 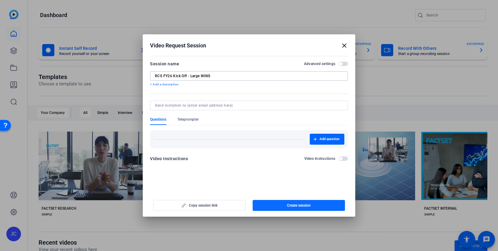 What do you see at coordinates (330, 139) in the screenshot?
I see `span: Add question` at bounding box center [330, 139].